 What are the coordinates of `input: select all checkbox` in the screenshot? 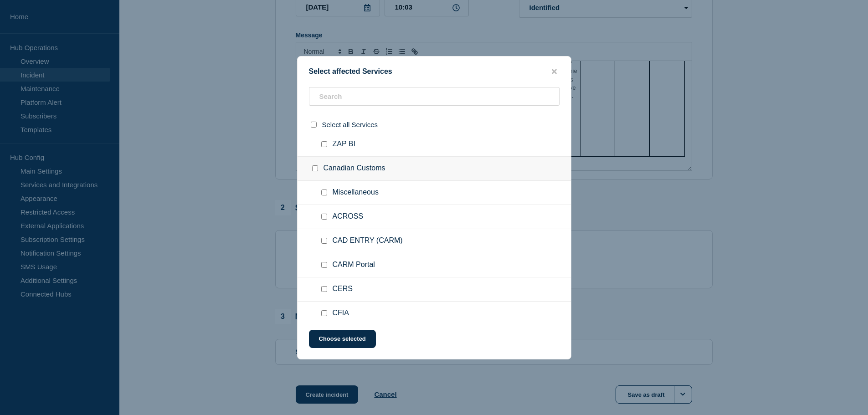 It's located at (314, 124).